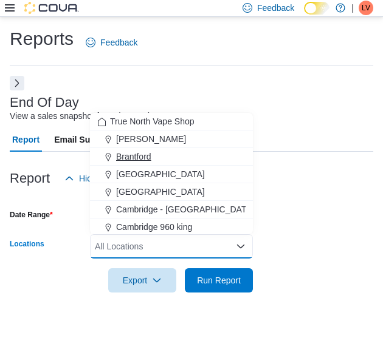 Image resolution: width=383 pixels, height=338 pixels. What do you see at coordinates (30, 179) in the screenshot?
I see `h3: Report` at bounding box center [30, 179].